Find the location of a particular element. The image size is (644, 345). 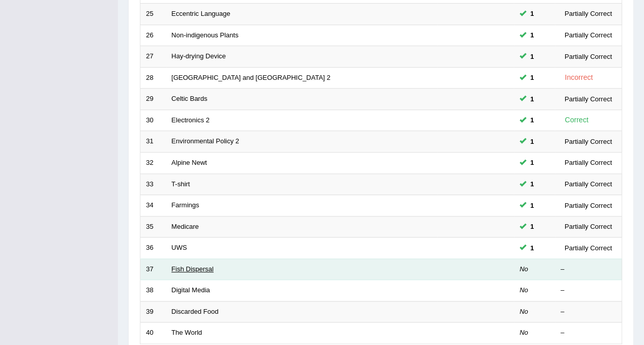

a: Environmental Policy 2 is located at coordinates (206, 141).